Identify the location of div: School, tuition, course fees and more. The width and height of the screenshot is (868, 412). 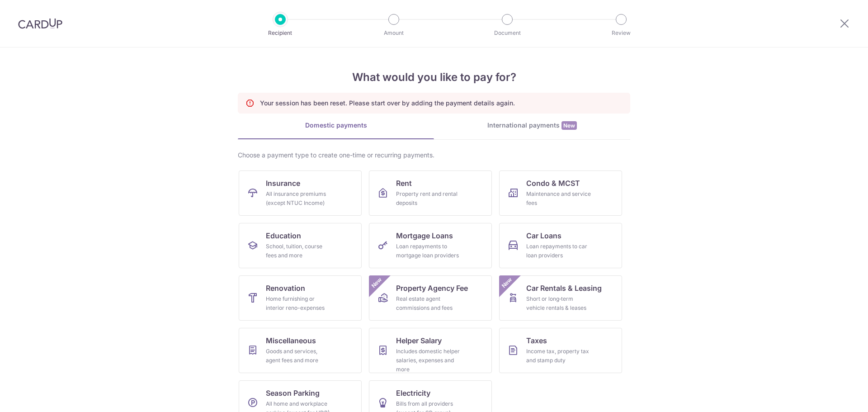
(298, 251).